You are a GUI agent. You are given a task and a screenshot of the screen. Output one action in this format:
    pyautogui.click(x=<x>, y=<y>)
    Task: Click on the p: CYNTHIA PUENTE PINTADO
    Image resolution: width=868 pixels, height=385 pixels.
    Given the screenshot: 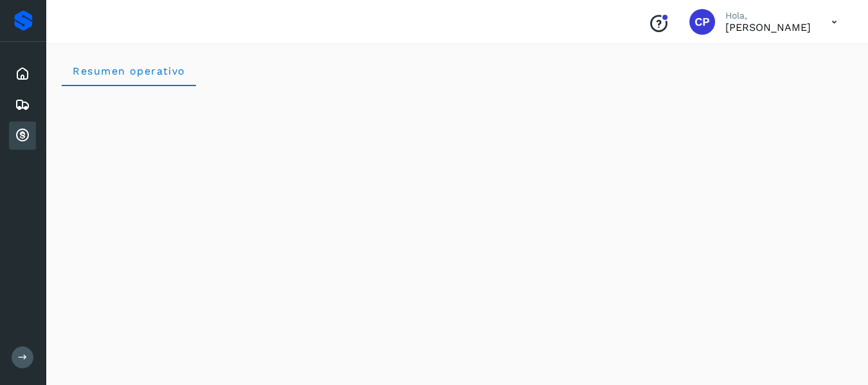 What is the action you would take?
    pyautogui.click(x=768, y=27)
    